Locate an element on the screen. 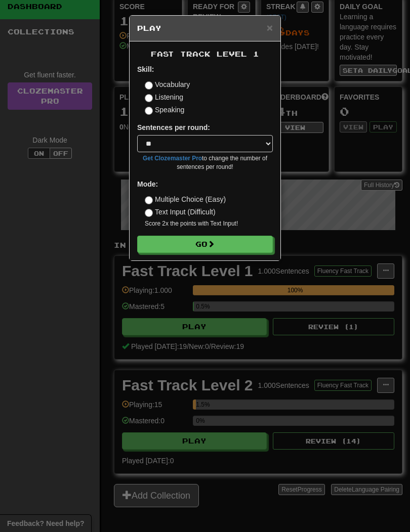 The height and width of the screenshot is (532, 410). strong: Mode: is located at coordinates (148, 184).